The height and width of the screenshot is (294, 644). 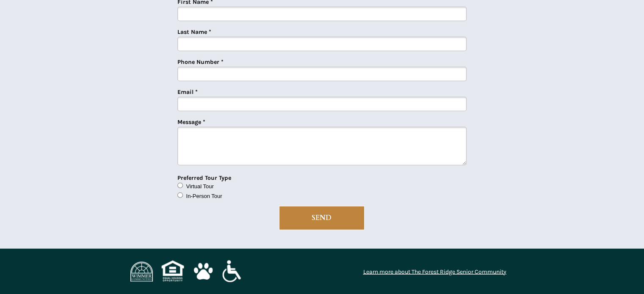 What do you see at coordinates (434, 272) in the screenshot?
I see `a: Learn more about The Forest Ridge Senior Community` at bounding box center [434, 272].